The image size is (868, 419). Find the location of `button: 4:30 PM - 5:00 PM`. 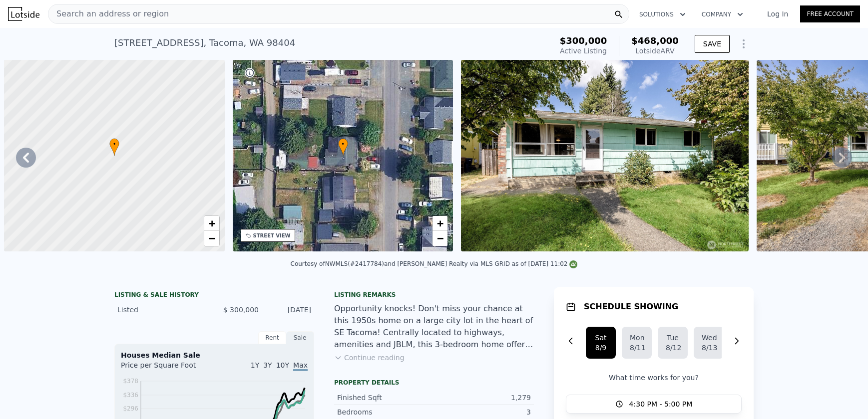

button: 4:30 PM - 5:00 PM is located at coordinates (654, 404).